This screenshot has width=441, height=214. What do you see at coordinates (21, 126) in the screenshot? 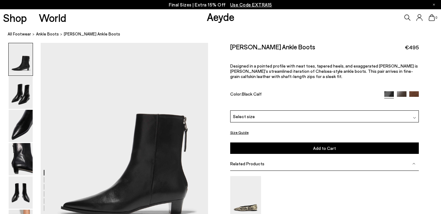
I see `img: Harriet Pointed Ankle Boots - Image 3` at bounding box center [21, 126].